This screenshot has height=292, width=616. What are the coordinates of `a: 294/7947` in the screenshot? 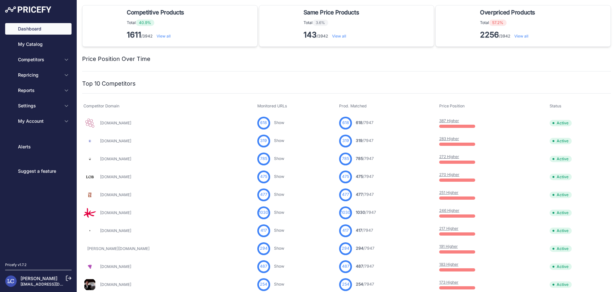 It's located at (365, 248).